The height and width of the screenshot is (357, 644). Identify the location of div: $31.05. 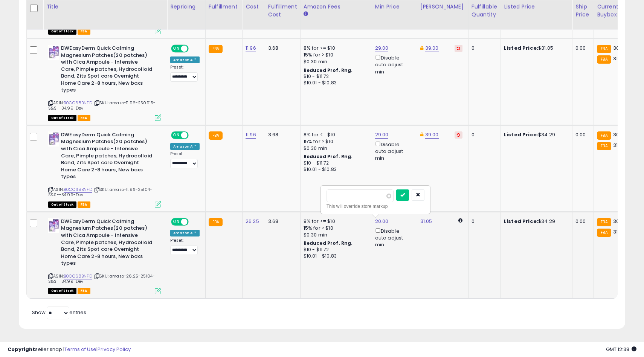
(536, 48).